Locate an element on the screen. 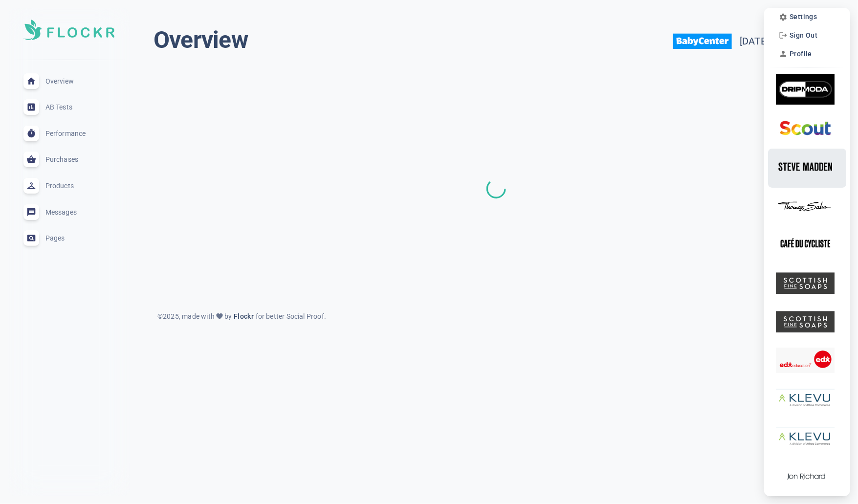  img: dripmoda is located at coordinates (805, 89).